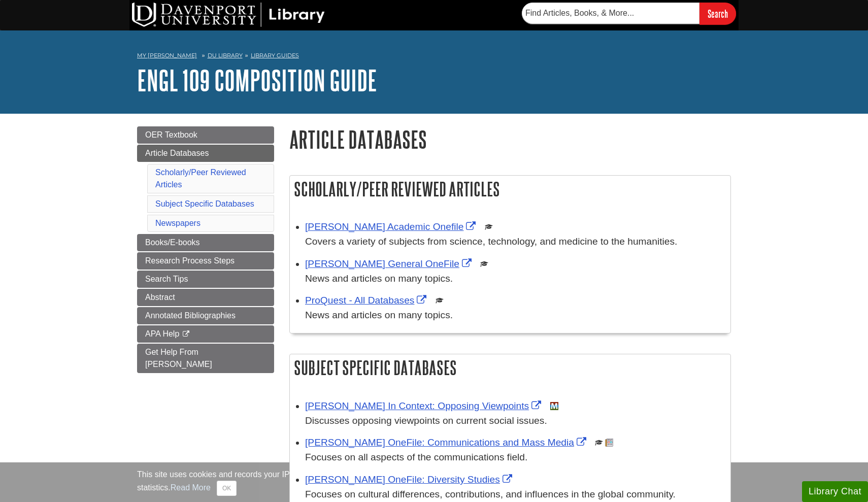 Image resolution: width=868 pixels, height=502 pixels. What do you see at coordinates (611, 13) in the screenshot?
I see `input: Find Articles, Books, & More...` at bounding box center [611, 13].